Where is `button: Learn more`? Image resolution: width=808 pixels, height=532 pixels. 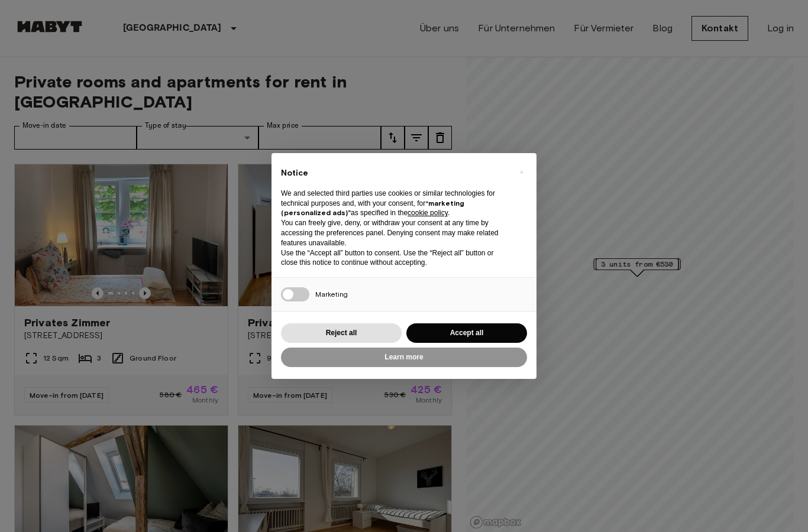
button: Learn more is located at coordinates (404, 357).